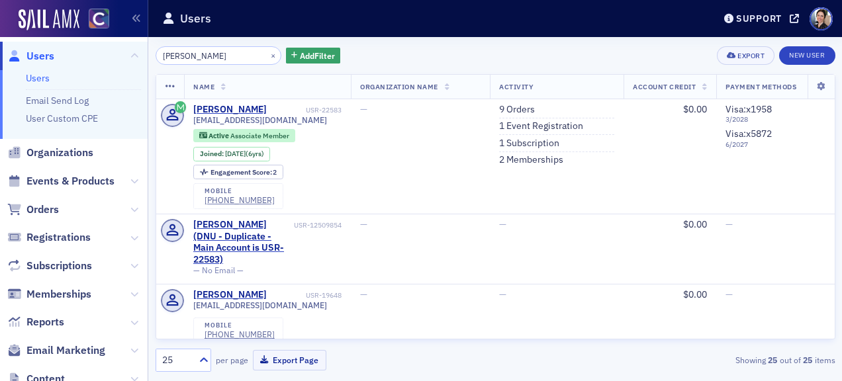 This screenshot has height=381, width=842. Describe the element at coordinates (50, 266) in the screenshot. I see `a: Subscriptions` at that location.